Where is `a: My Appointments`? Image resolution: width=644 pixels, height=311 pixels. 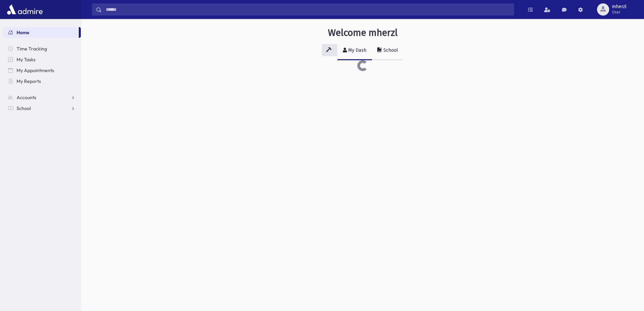
a: My Appointments is located at coordinates (41, 70).